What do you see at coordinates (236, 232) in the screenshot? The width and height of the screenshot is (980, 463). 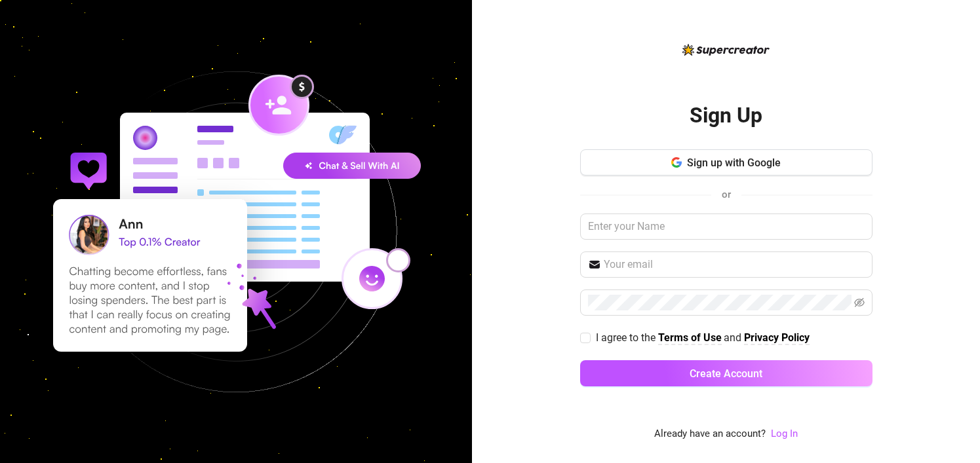 I see `img: signup-background-D0MIrEPF.svg` at bounding box center [236, 232].